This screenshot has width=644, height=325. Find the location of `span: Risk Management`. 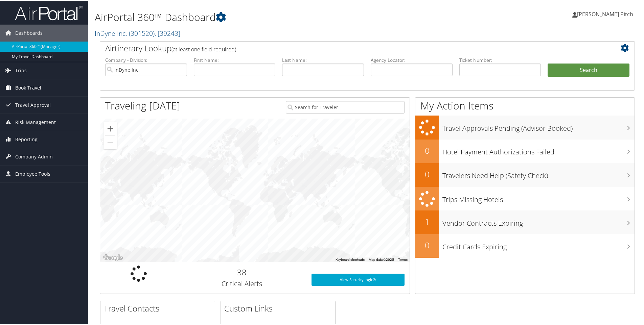

span: Risk Management is located at coordinates (36, 122).